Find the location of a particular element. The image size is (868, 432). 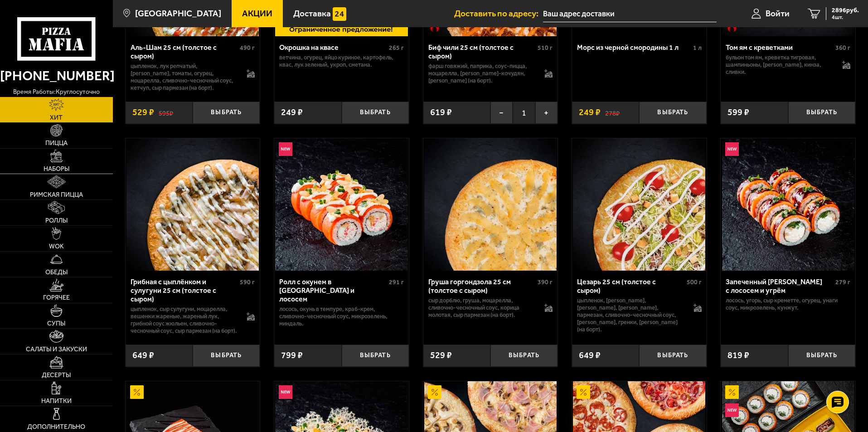

span: 279 г is located at coordinates (842, 282).